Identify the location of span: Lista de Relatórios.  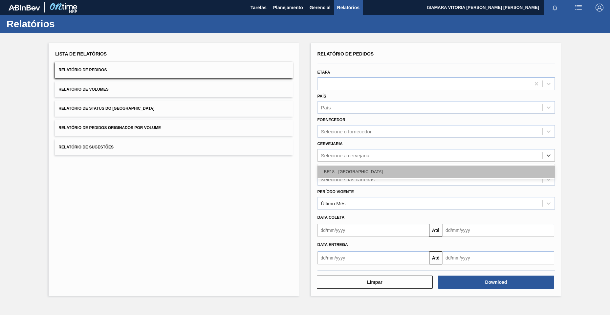
(81, 54).